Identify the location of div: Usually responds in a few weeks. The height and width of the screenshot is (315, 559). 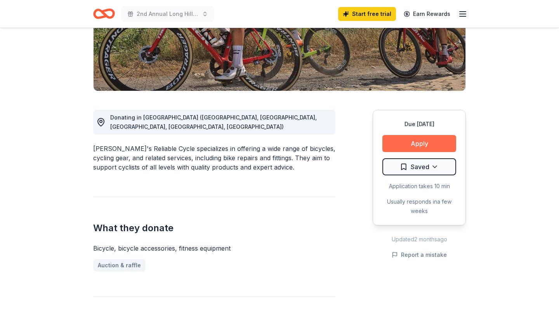
(419, 206).